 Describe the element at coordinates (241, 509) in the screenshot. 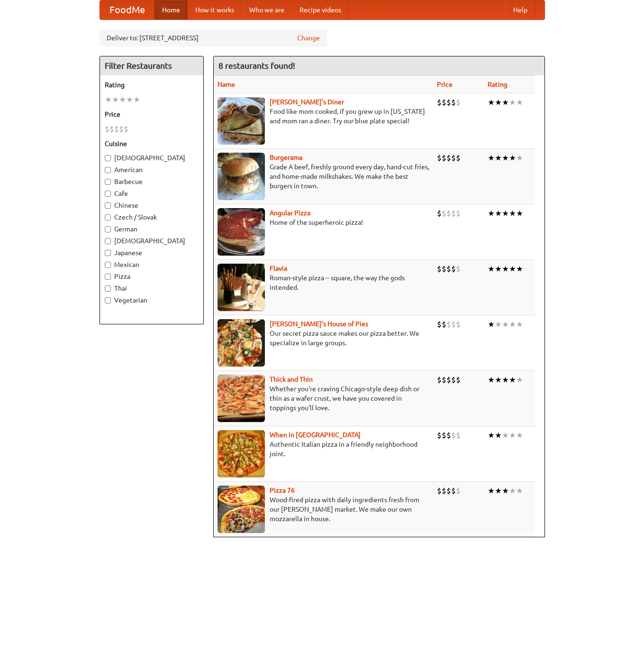

I see `img: pizza76.jpg` at that location.